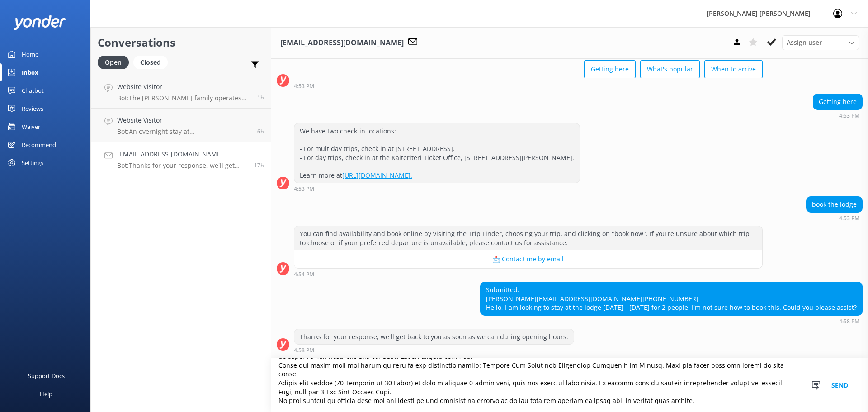  I want to click on button: Send, so click(839, 385).